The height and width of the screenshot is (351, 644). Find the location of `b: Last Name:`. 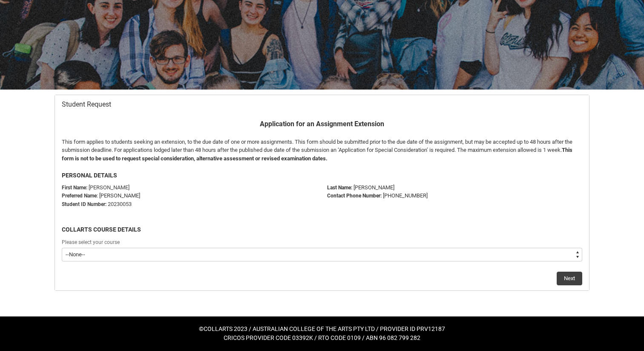

b: Last Name: is located at coordinates (340, 187).